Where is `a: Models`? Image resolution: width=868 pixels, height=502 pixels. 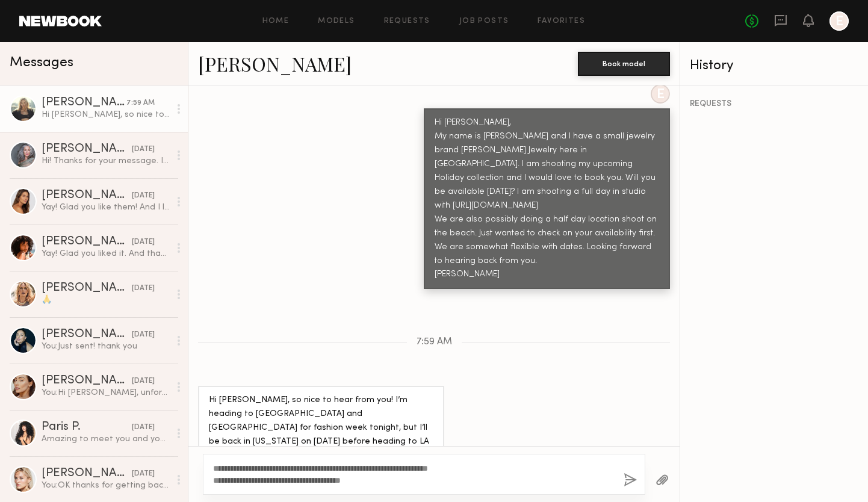 a: Models is located at coordinates (336, 21).